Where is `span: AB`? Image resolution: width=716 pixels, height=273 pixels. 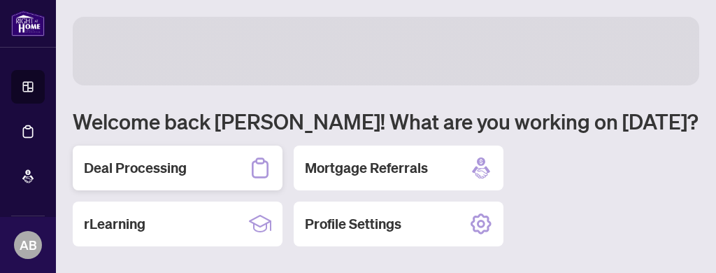 span: AB is located at coordinates (28, 245).